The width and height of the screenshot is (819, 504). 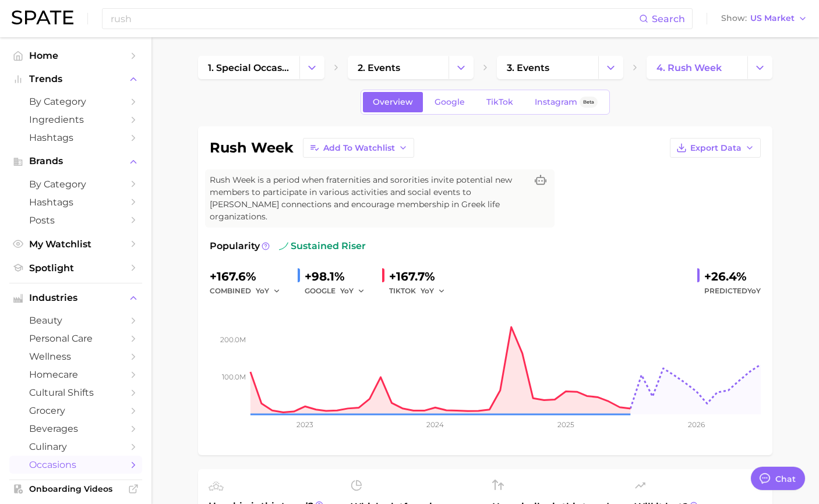 I want to click on span: 2. events, so click(x=378, y=67).